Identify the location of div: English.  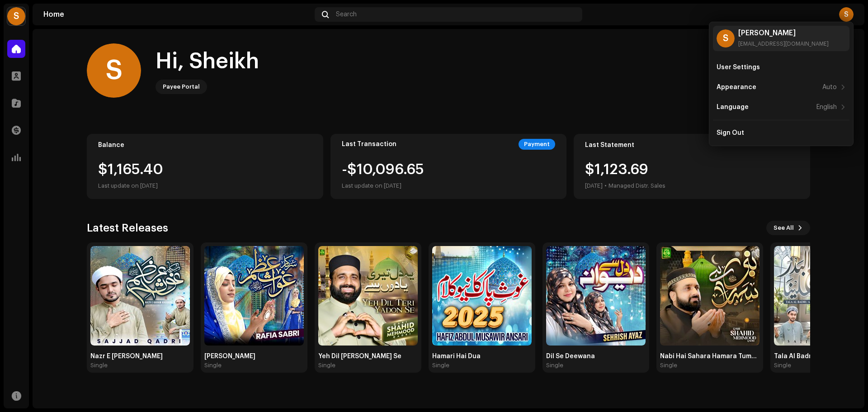
(826, 107).